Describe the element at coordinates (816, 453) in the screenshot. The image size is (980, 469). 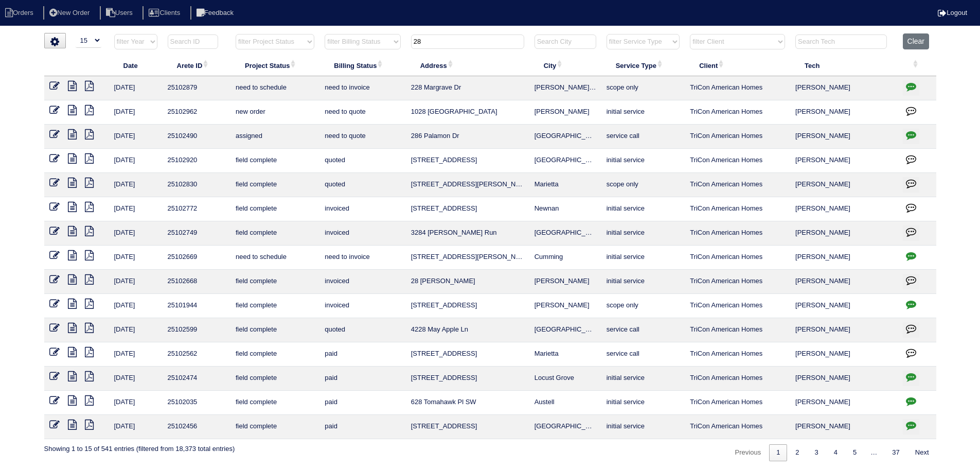
I see `a: 3` at that location.